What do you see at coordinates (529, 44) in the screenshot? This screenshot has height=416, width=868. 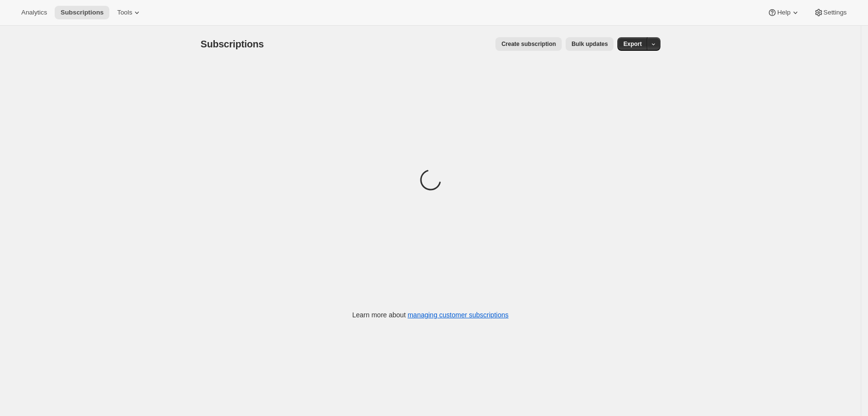 I see `span: Create subscription` at bounding box center [529, 44].